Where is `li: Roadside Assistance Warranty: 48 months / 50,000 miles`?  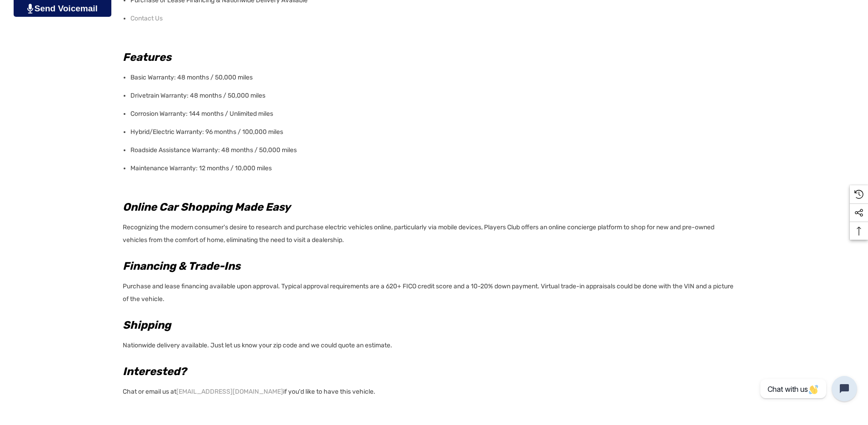 li: Roadside Assistance Warranty: 48 months / 50,000 miles is located at coordinates (435, 150).